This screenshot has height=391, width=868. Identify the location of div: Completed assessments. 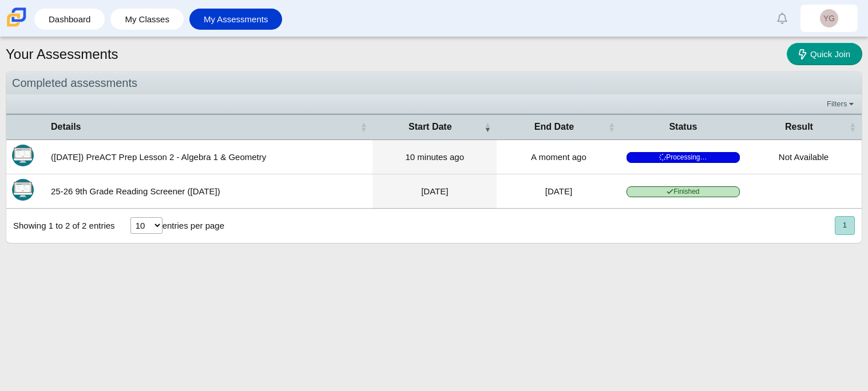
(434, 83).